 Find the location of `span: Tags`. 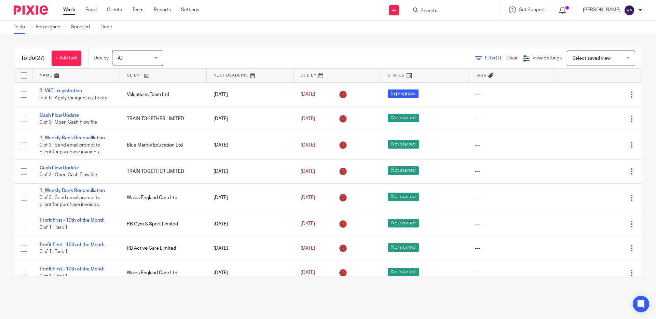

span: Tags is located at coordinates (481, 75).